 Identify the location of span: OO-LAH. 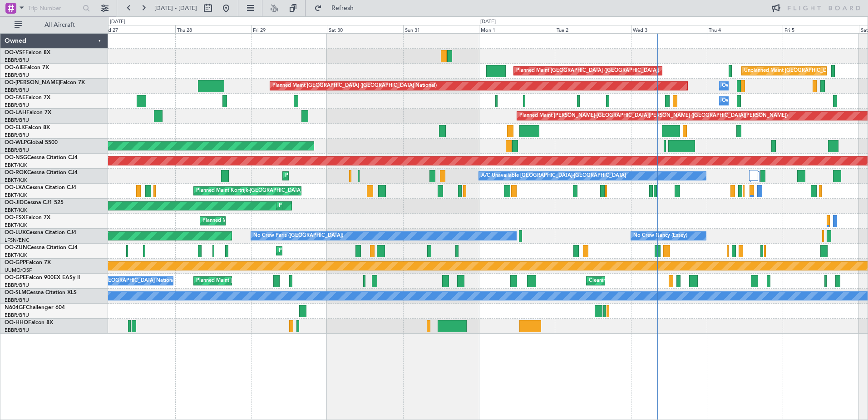
(15, 112).